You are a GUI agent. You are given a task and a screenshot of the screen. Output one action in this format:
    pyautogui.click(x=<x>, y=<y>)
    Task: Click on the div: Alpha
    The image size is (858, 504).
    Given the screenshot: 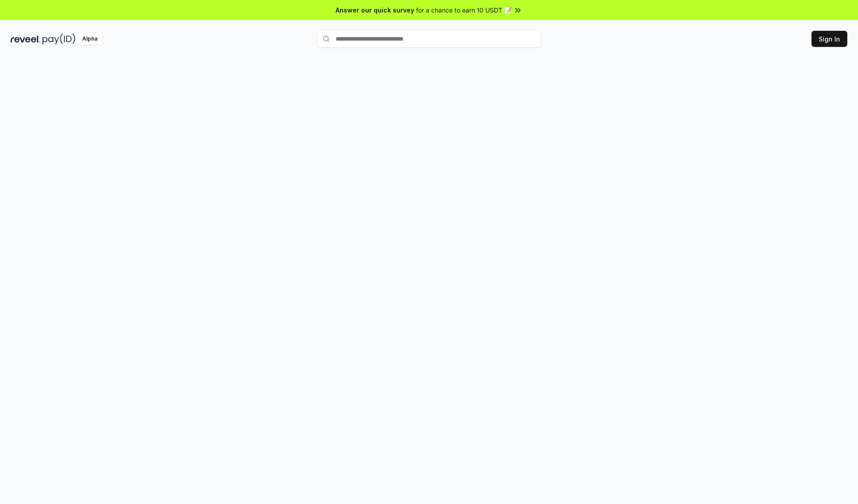 What is the action you would take?
    pyautogui.click(x=90, y=39)
    